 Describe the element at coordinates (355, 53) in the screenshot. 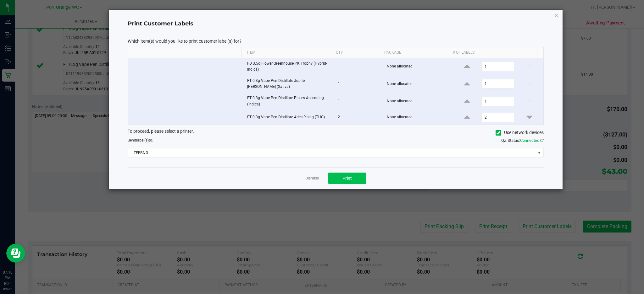

I see `th: Qty` at that location.